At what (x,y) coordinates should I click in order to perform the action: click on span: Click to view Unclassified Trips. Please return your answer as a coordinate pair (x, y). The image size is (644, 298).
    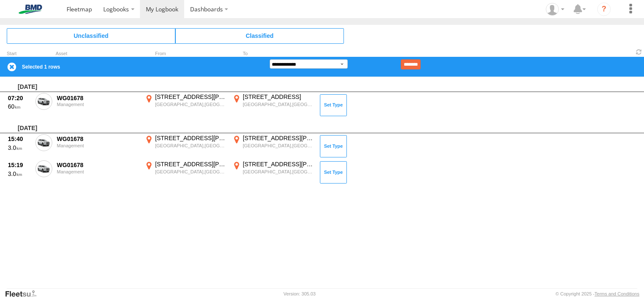
    Looking at the image, I should click on (91, 36).